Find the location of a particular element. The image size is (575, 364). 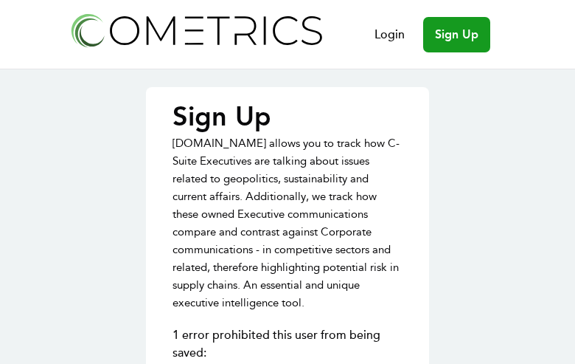

p: Sign Up is located at coordinates (288, 117).